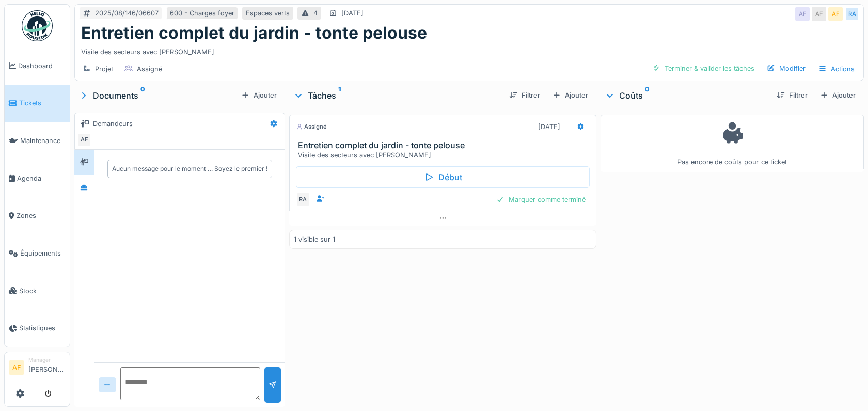 The height and width of the screenshot is (411, 868). What do you see at coordinates (37, 65) in the screenshot?
I see `a: Dashboard` at bounding box center [37, 65].